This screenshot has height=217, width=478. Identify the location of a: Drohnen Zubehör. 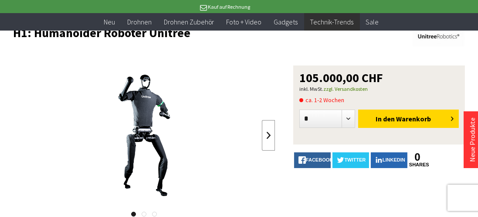
(189, 22).